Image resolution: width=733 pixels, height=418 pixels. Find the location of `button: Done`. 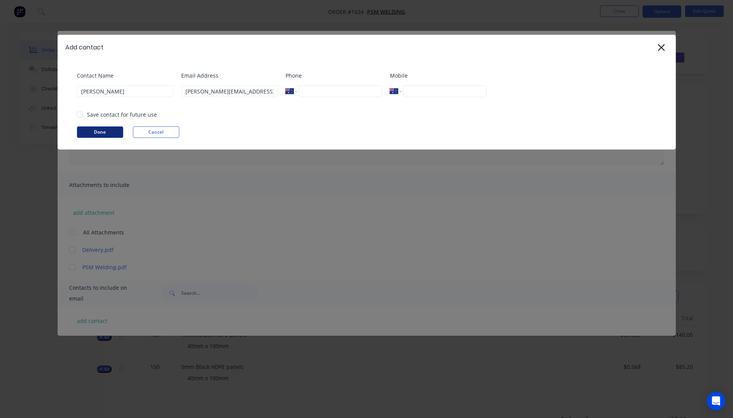

button: Done is located at coordinates (100, 132).